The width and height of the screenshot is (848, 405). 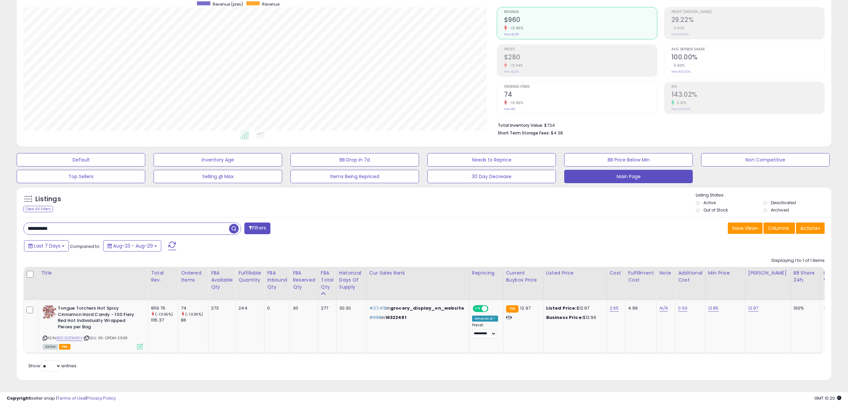 What do you see at coordinates (327, 280) in the screenshot?
I see `div: FBA Total Qty` at bounding box center [327, 280].